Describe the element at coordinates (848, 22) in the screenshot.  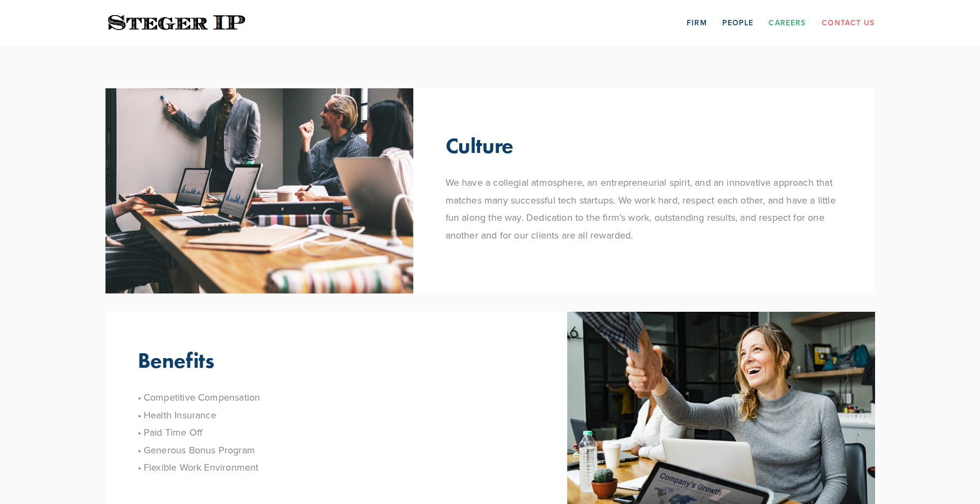
I see `a: Contact Us` at that location.